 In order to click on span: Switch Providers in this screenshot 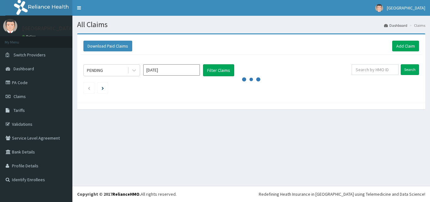, I will do `click(30, 55)`.